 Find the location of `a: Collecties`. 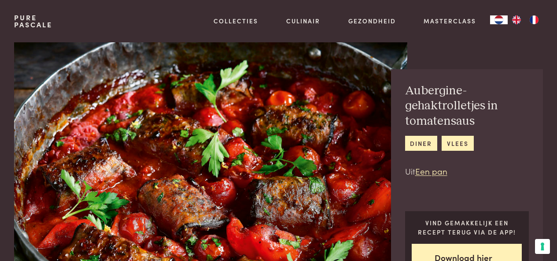

a: Collecties is located at coordinates (236, 21).